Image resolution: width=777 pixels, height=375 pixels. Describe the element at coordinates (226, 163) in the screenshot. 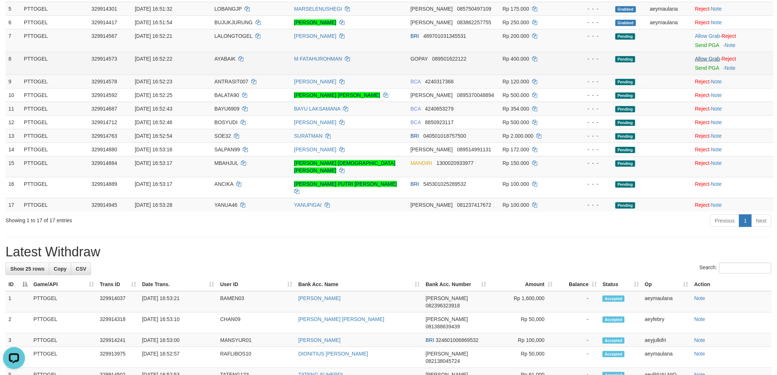

I see `span: MBAHJUL` at that location.